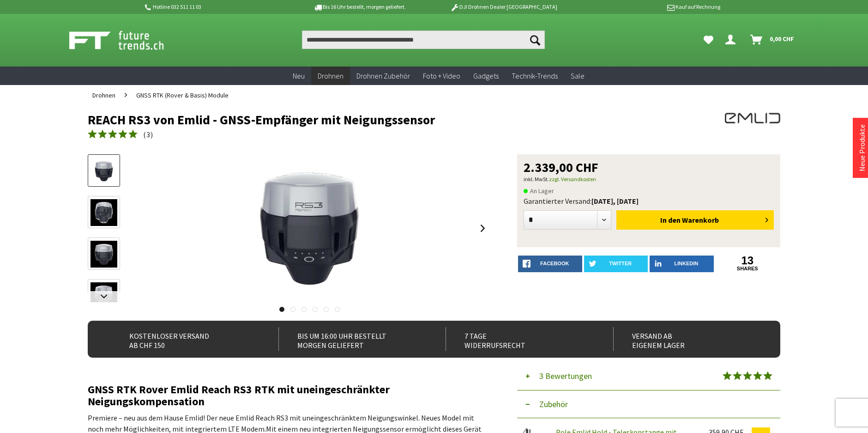  I want to click on span: twitter, so click(620, 263).